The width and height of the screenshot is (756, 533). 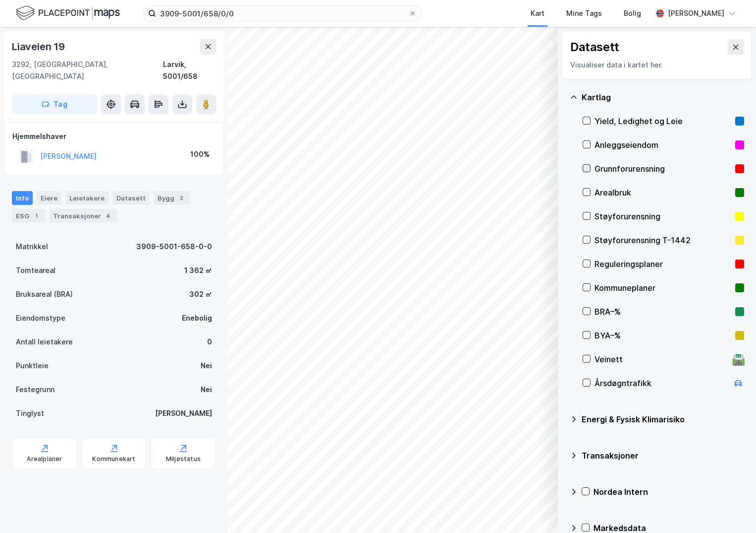 I want to click on div: Eiendomstype, so click(x=40, y=318).